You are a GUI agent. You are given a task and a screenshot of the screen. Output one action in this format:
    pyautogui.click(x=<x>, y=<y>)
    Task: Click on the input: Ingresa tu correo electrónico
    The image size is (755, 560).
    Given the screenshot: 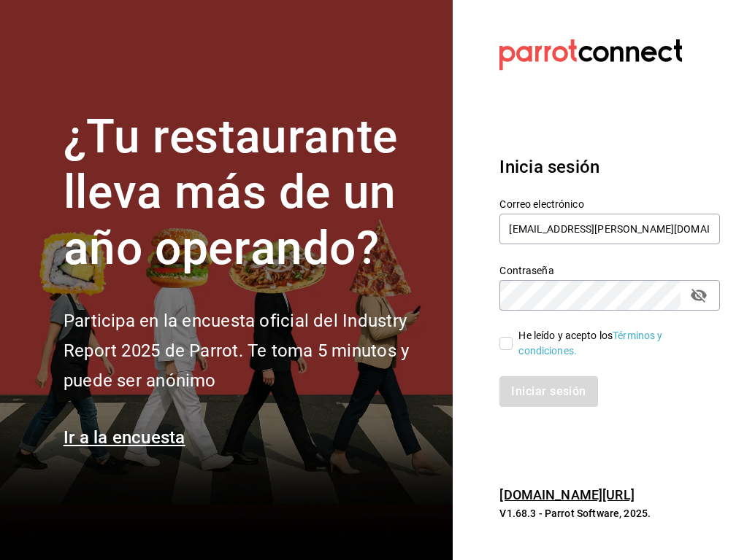 What is the action you would take?
    pyautogui.click(x=609, y=229)
    